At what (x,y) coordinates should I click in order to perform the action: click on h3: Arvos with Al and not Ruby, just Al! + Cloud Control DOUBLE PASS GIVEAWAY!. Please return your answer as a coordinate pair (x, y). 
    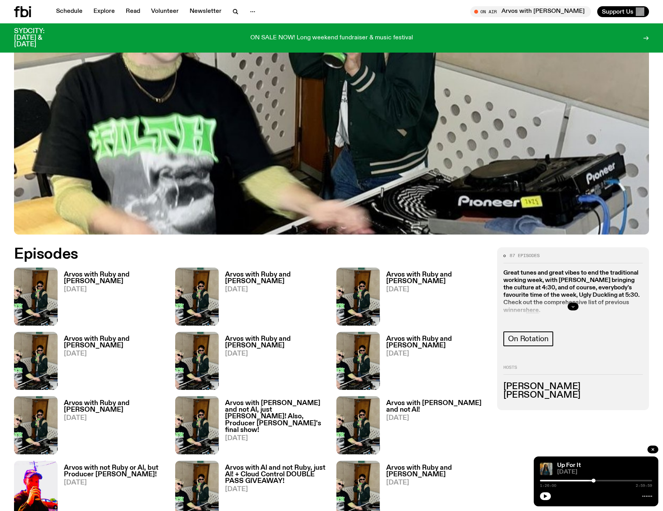
    Looking at the image, I should click on (276, 474).